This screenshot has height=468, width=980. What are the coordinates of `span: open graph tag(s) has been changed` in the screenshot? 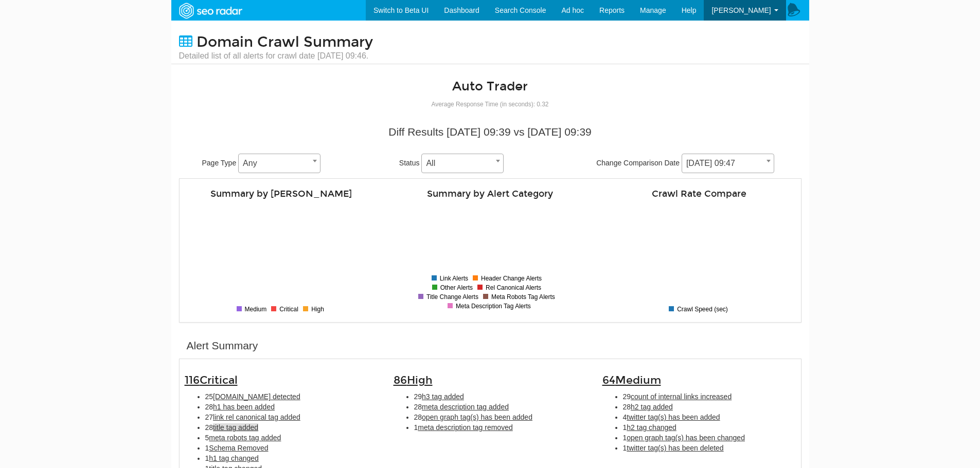 It's located at (685, 438).